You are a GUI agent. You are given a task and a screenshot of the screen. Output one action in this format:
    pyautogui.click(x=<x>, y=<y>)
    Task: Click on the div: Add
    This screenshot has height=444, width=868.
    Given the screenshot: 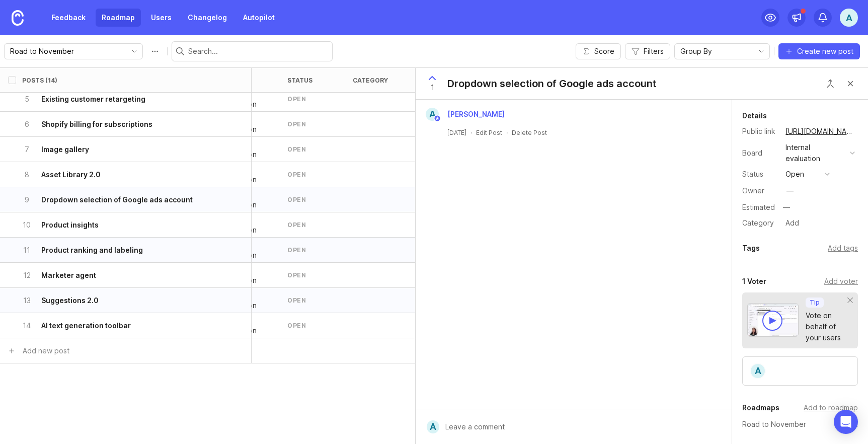 What is the action you would take?
    pyautogui.click(x=792, y=223)
    